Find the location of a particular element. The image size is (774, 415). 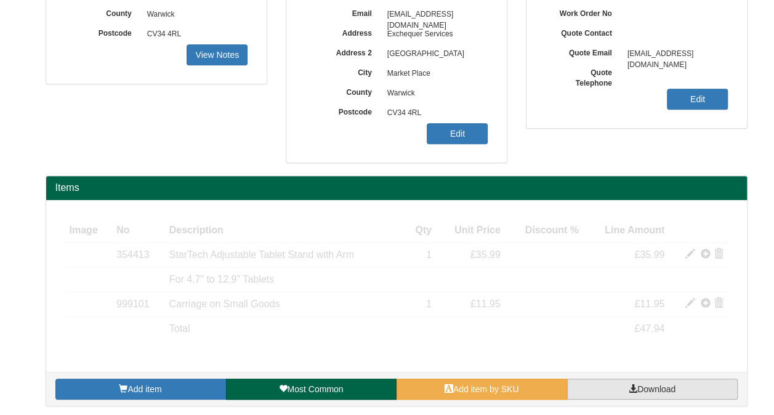

td: 999101 is located at coordinates (137, 305).